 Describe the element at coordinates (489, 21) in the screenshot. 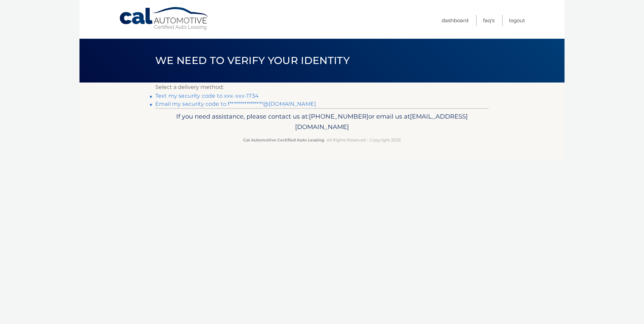

I see `a: FAQ's` at that location.